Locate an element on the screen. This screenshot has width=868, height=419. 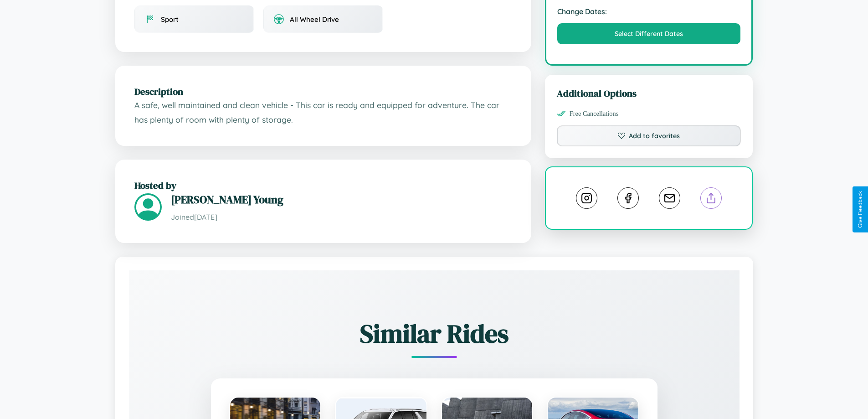
button: Add to favorites is located at coordinates (649, 136).